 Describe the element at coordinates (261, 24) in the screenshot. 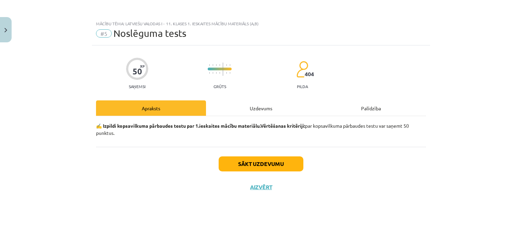

I see `div: Mācību tēma: Latviešu valodas i - 11. klases 1. ieskaites mācību materiāls (a,b)` at that location.